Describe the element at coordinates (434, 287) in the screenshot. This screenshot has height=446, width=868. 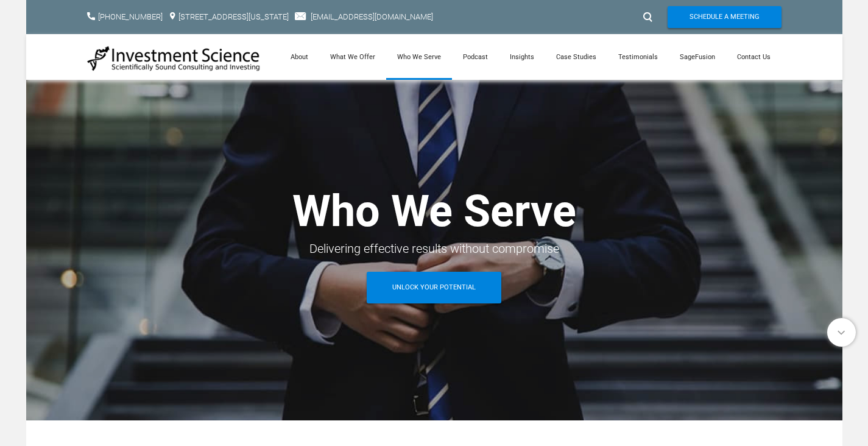
I see `span: Unlock Your Potential` at that location.